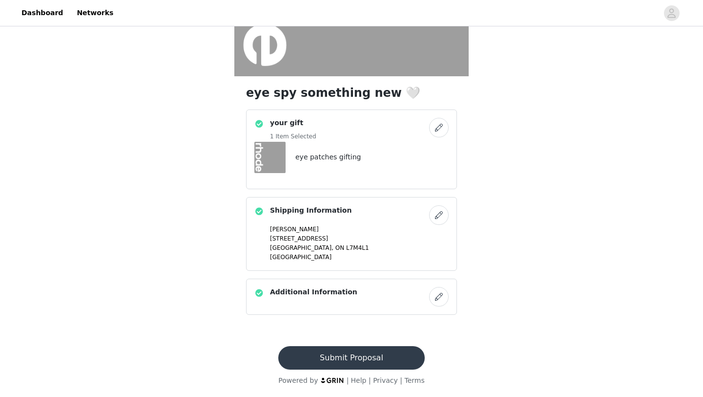 The width and height of the screenshot is (703, 397). What do you see at coordinates (352, 296) in the screenshot?
I see `div: Additional Information` at bounding box center [352, 296].